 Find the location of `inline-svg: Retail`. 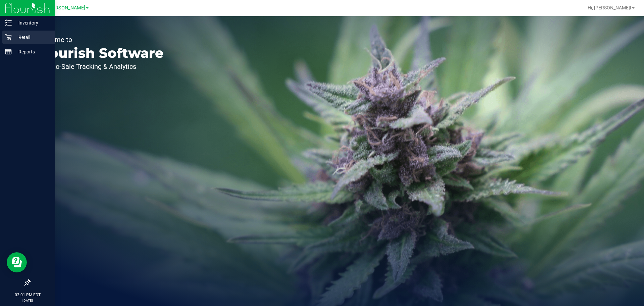

inline-svg: Retail is located at coordinates (8, 37).